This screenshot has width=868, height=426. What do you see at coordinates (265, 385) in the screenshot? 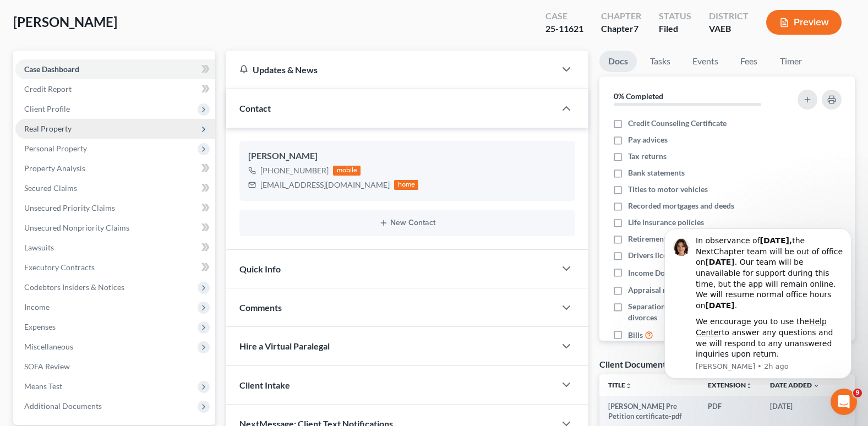
I see `span: Client Intake` at bounding box center [265, 385].